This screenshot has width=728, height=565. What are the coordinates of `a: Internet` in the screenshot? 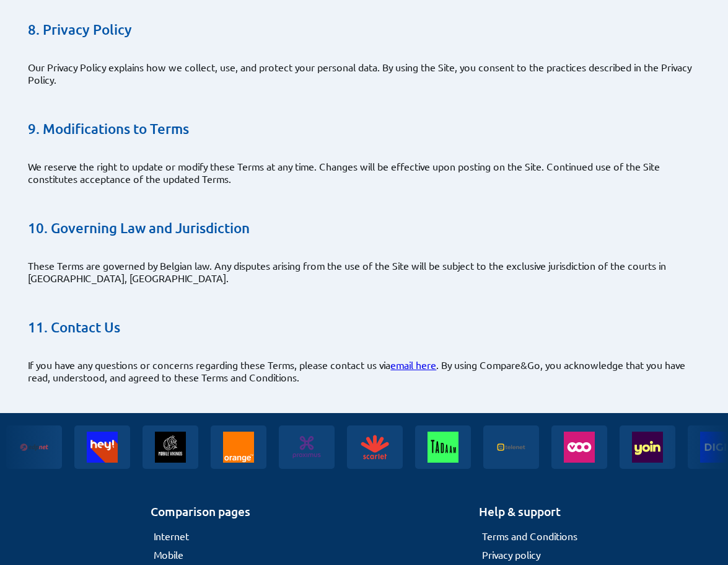 It's located at (171, 536).